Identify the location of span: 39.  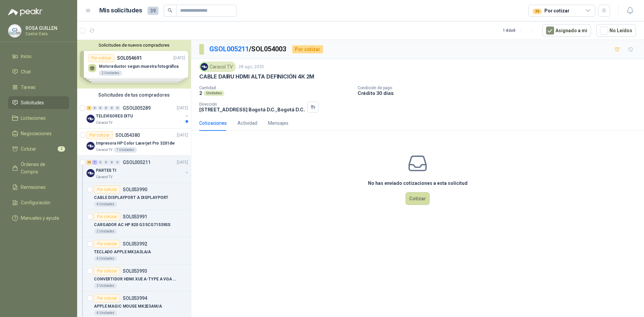
(153, 11).